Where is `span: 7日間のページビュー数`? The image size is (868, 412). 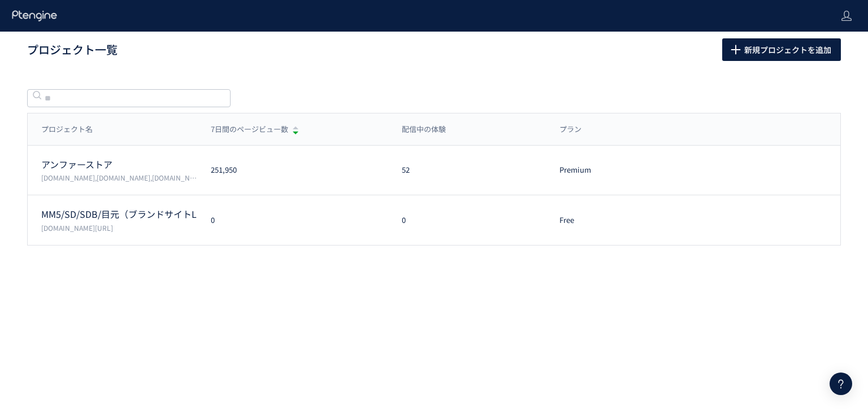 span: 7日間のページビュー数 is located at coordinates (250, 129).